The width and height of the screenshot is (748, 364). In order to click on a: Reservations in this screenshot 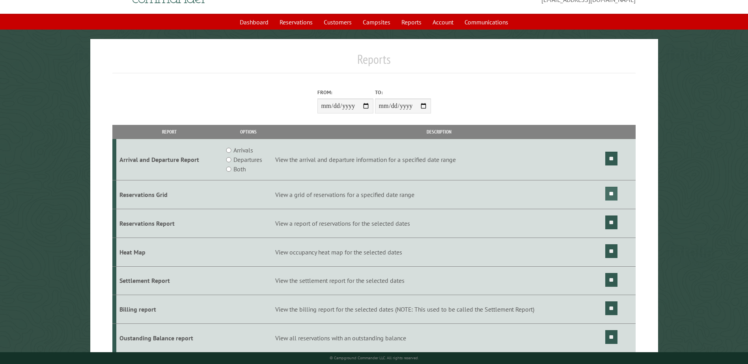, I will do `click(296, 22)`.